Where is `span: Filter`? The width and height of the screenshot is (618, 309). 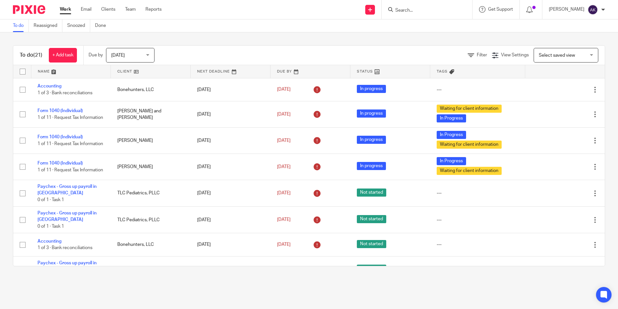
span: Filter is located at coordinates (482, 55).